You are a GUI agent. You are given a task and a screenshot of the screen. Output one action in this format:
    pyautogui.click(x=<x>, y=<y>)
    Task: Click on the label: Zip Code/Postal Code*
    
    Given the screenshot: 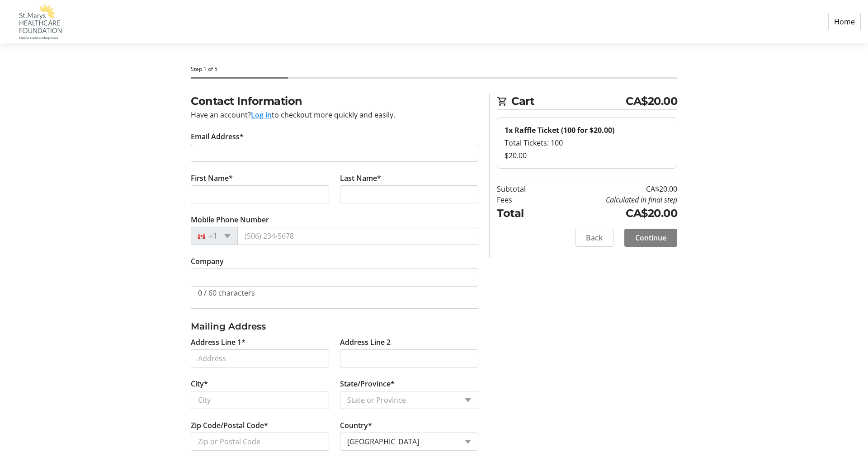 What is the action you would take?
    pyautogui.click(x=229, y=425)
    